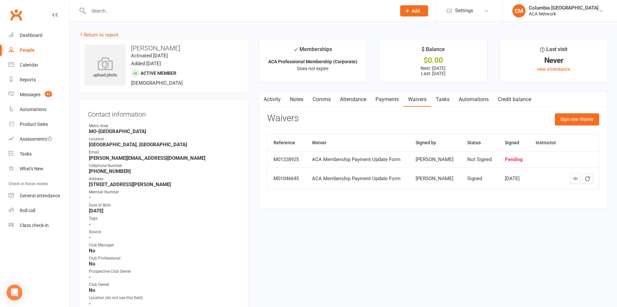 This screenshot has width=617, height=307. Describe the element at coordinates (164, 113) in the screenshot. I see `h3: Contact information` at that location.